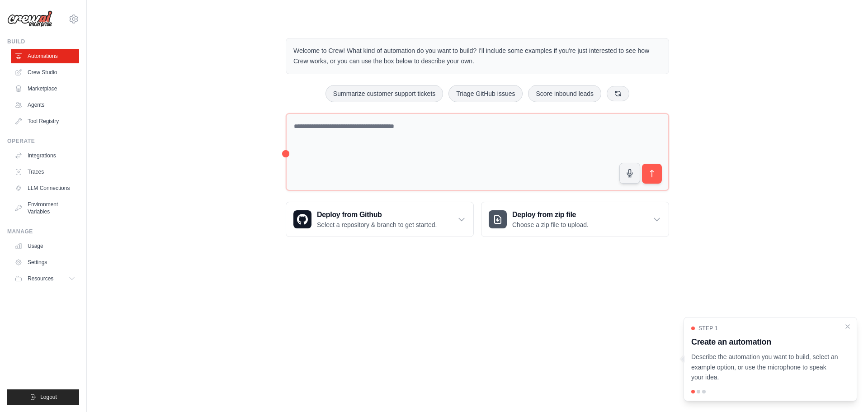 Image resolution: width=868 pixels, height=412 pixels. Describe the element at coordinates (45, 122) in the screenshot. I see `a: Tool Registry` at that location.